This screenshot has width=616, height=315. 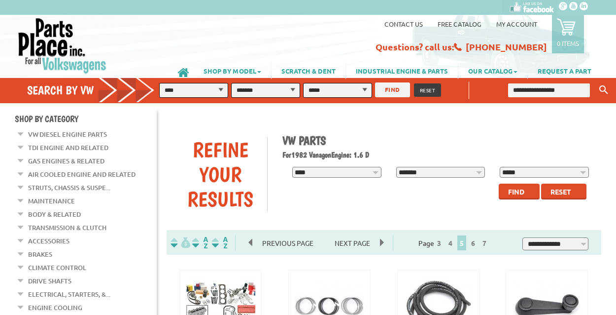 What do you see at coordinates (51, 201) in the screenshot?
I see `a: Maintenance` at bounding box center [51, 201].